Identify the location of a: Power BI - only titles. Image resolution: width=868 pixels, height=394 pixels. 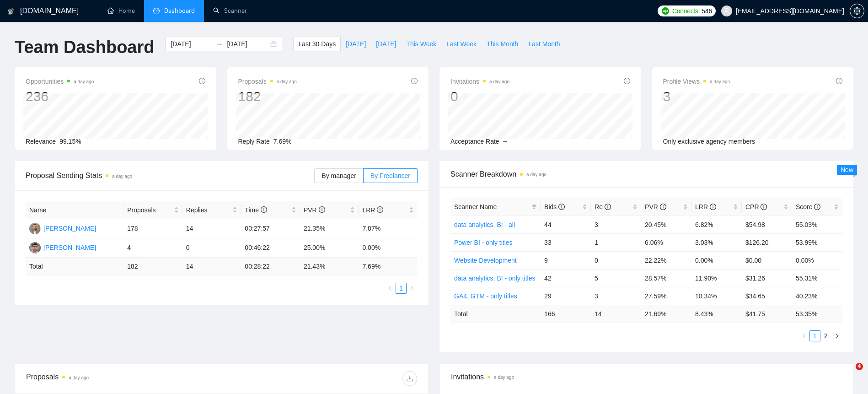
(483, 242).